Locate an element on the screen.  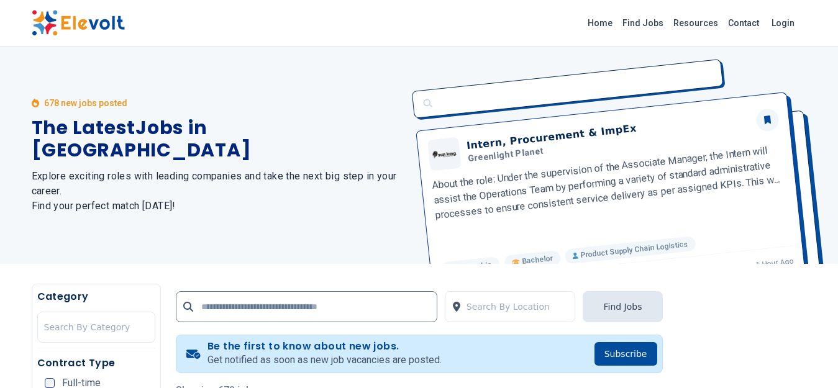
a: Home is located at coordinates (600, 23).